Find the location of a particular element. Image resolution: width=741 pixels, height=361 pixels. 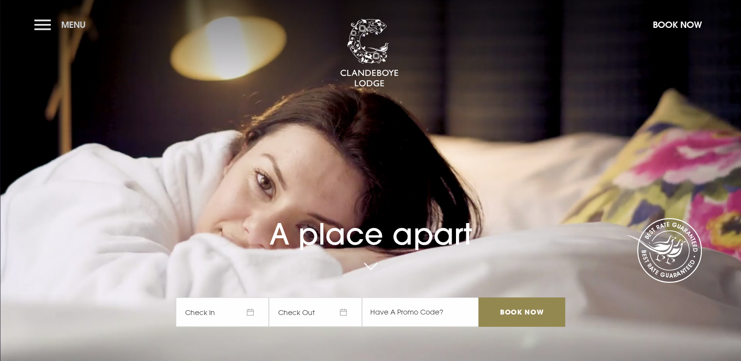

img: Clandeboye Lodge is located at coordinates (369, 53).